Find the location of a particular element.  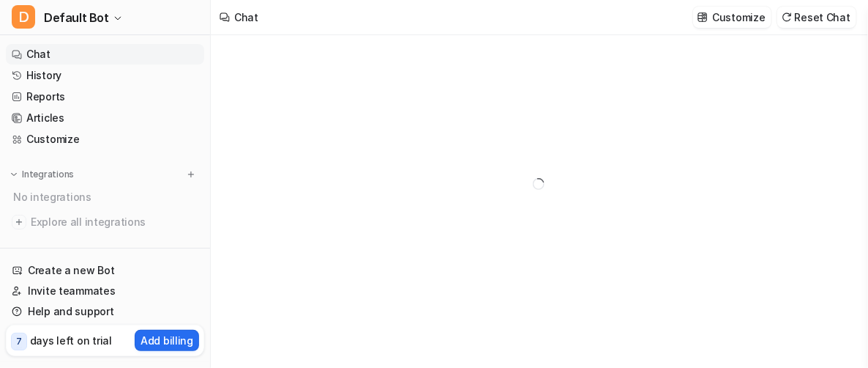

span: Explore all integrations is located at coordinates (114, 222).